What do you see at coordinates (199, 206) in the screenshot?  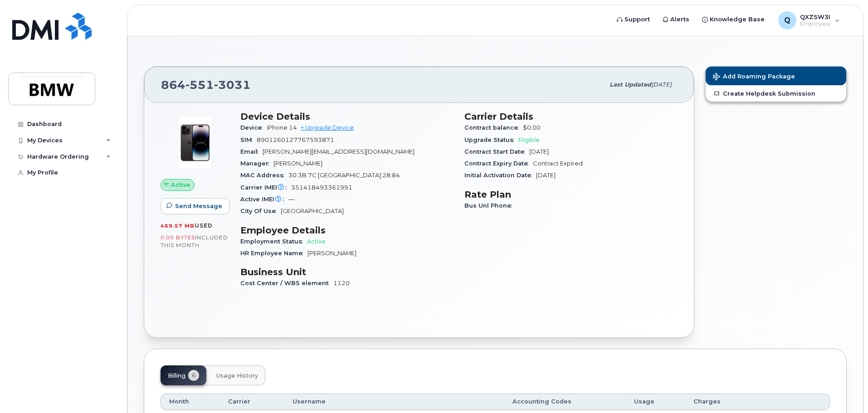 I see `span: Send Message` at bounding box center [199, 206].